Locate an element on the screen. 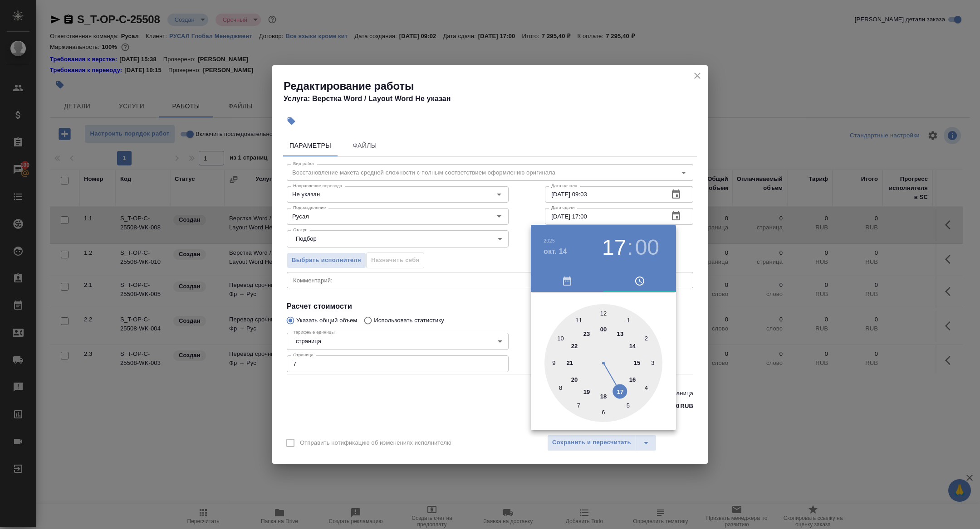  button: 17 is located at coordinates (614, 248).